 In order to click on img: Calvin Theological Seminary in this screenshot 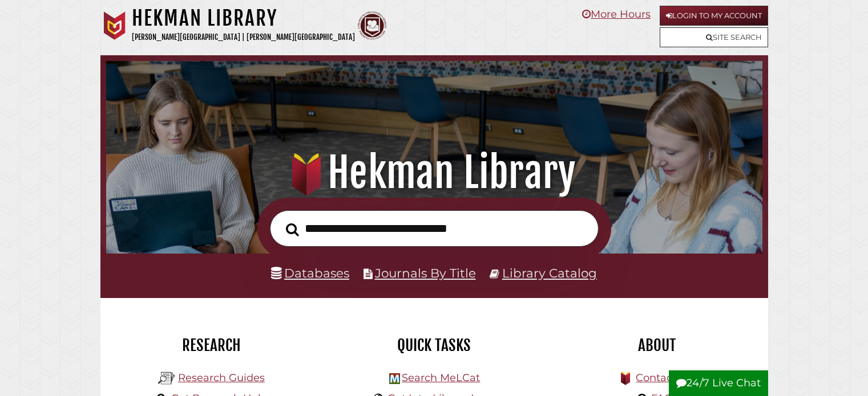, I will do `click(372, 26)`.